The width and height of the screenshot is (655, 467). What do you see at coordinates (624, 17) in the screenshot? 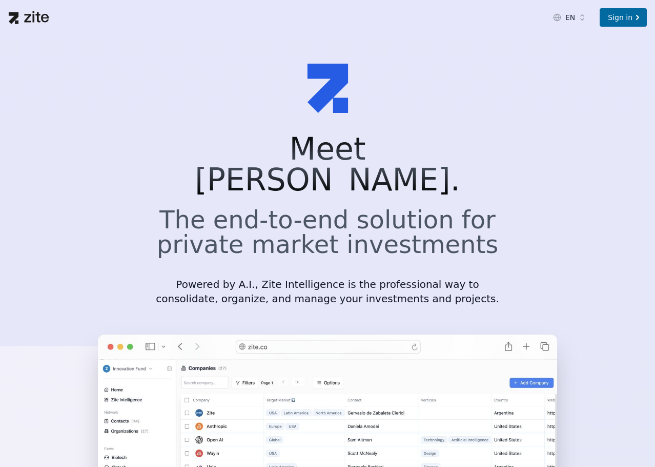
I see `a: Sign in` at bounding box center [624, 17].